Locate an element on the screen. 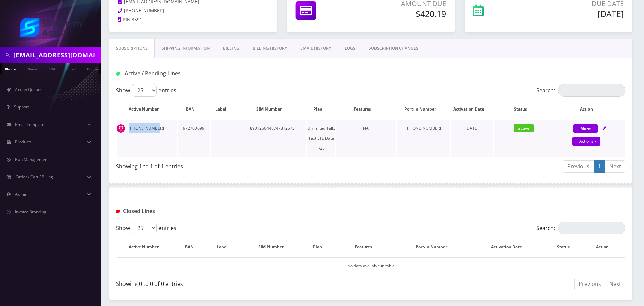 Image resolution: width=644 pixels, height=306 pixels. a: EMAIL HISTORY is located at coordinates (316, 48).